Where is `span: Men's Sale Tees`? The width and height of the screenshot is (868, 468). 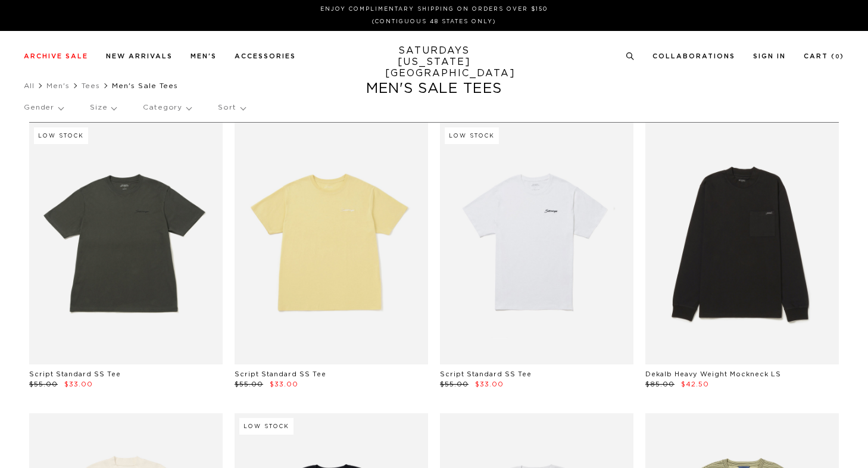 span: Men's Sale Tees is located at coordinates (145, 86).